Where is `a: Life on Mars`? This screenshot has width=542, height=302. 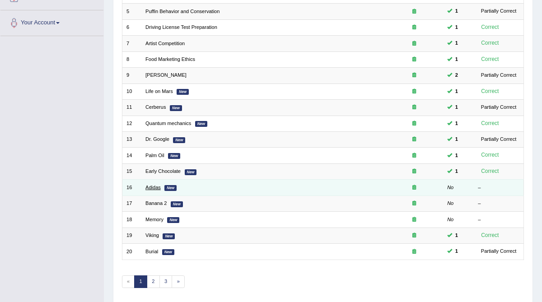
a: Life on Mars is located at coordinates (159, 91).